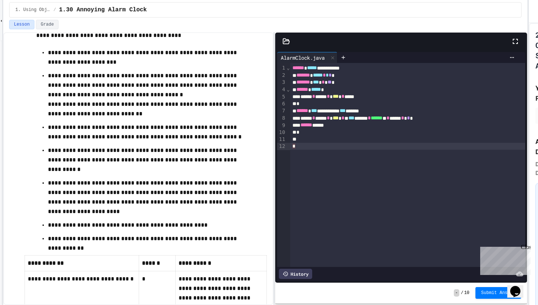  I want to click on div: 9, so click(281, 125).